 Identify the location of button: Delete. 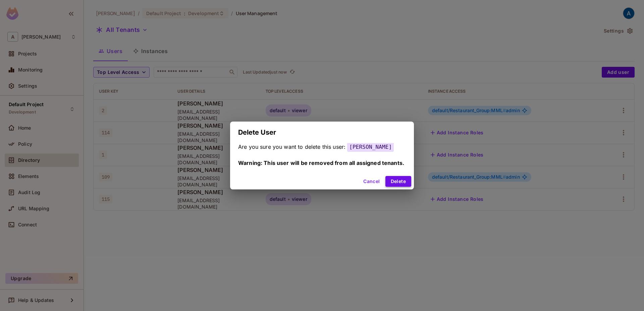
(398, 181).